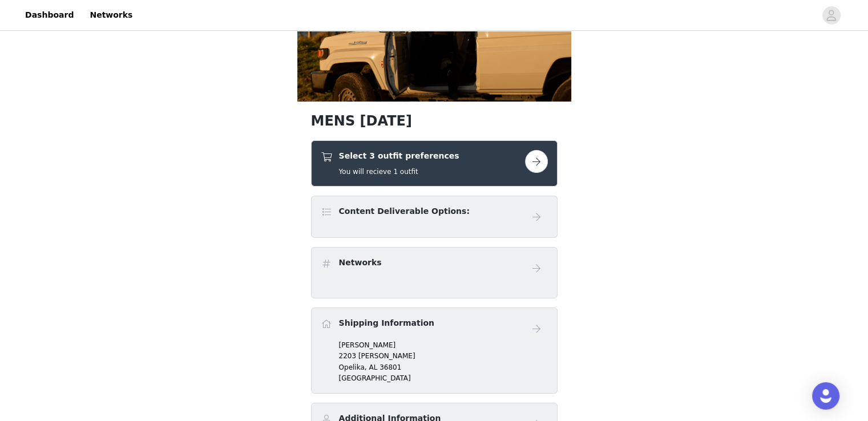 The image size is (868, 421). I want to click on h4: Shipping Information, so click(387, 323).